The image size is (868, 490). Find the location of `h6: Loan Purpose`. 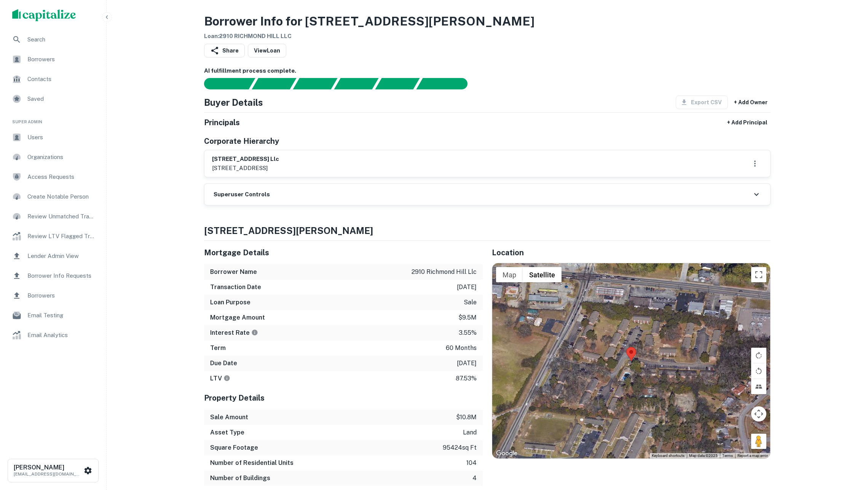

h6: Loan Purpose is located at coordinates (231, 302).